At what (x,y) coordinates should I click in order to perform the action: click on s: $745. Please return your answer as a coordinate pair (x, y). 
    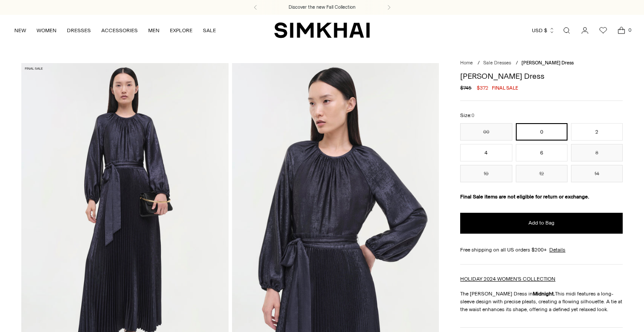
    Looking at the image, I should click on (466, 88).